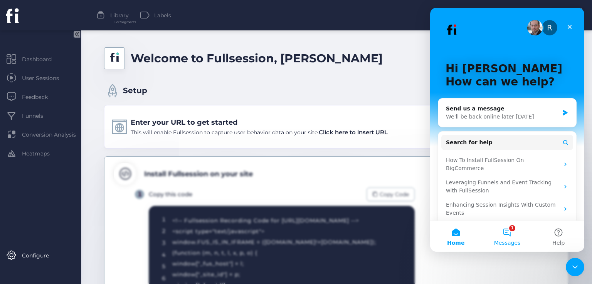 The width and height of the screenshot is (592, 284). Describe the element at coordinates (39, 135) in the screenshot. I see `span: Search for help` at that location.